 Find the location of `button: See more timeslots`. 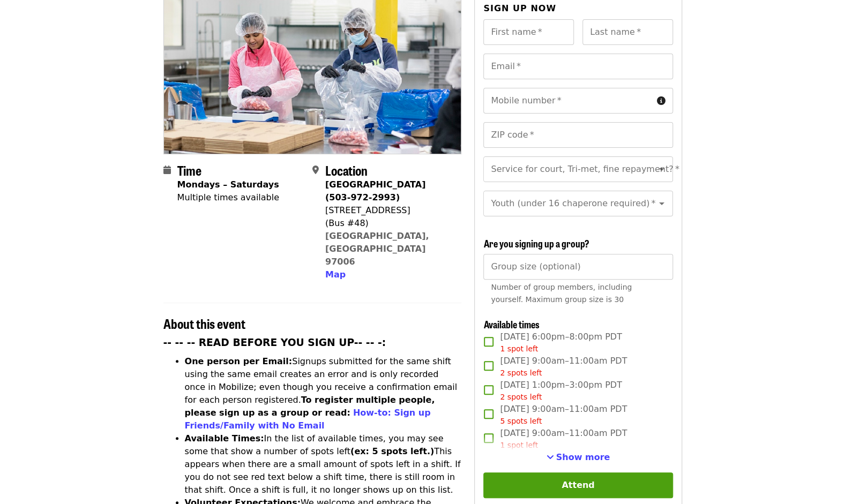

button: See more timeslots is located at coordinates (578, 458).